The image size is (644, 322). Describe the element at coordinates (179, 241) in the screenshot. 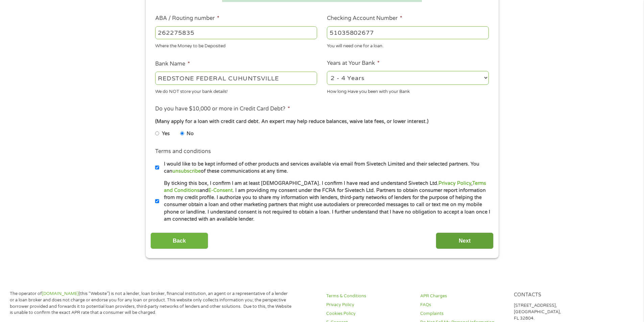

I see `input: Back` at that location.